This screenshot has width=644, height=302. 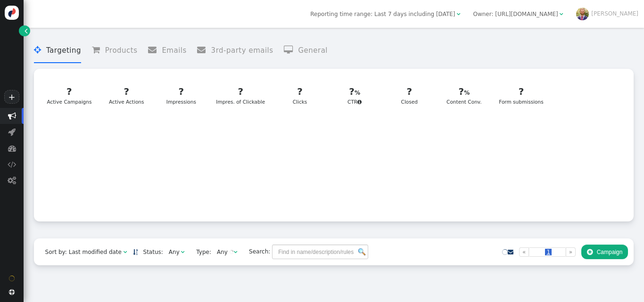 I want to click on span: Search:, so click(x=256, y=252).